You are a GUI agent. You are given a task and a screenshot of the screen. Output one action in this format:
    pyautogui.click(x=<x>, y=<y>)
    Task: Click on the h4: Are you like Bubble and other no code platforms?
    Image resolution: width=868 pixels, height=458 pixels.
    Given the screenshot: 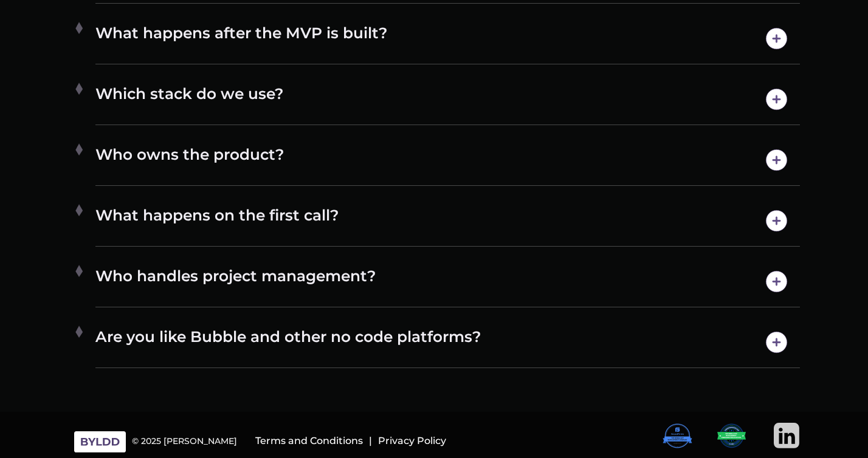 What is the action you would take?
    pyautogui.click(x=447, y=342)
    